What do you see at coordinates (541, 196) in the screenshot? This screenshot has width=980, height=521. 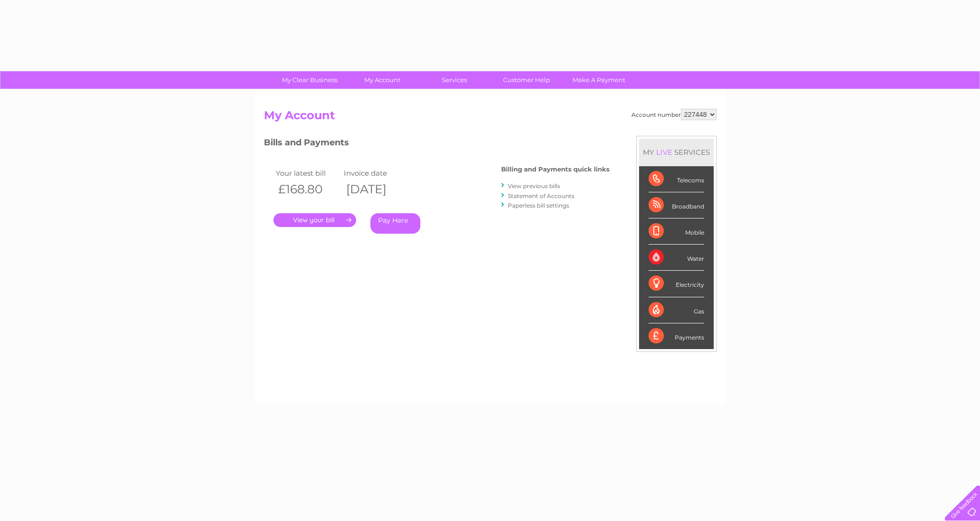 I see `a: Statement of Accounts` at bounding box center [541, 196].